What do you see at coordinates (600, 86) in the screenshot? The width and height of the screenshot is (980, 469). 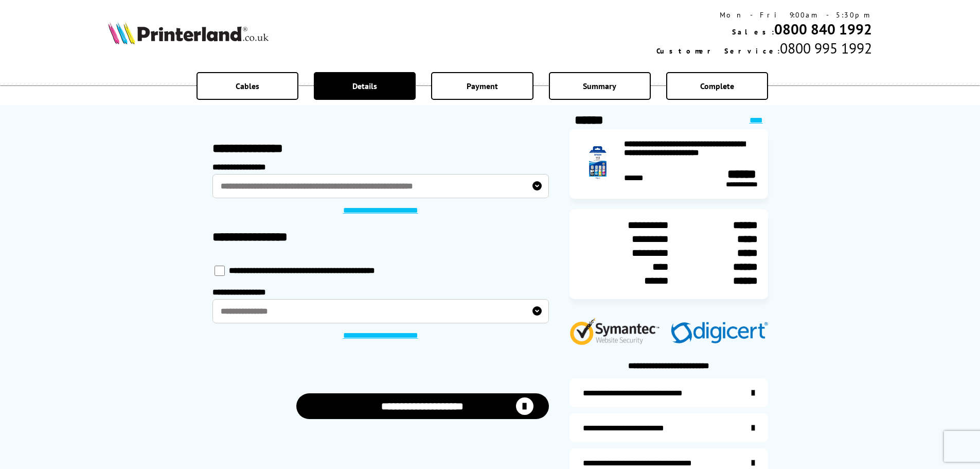 I see `span: Summary` at bounding box center [600, 86].